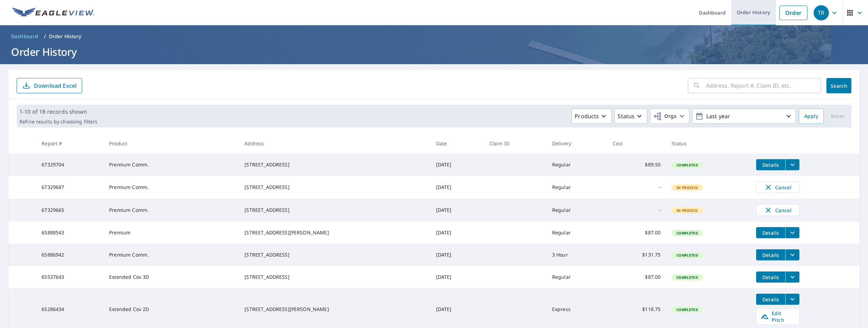 The height and width of the screenshot is (328, 868). What do you see at coordinates (434, 37) in the screenshot?
I see `nav: breadcrumb` at bounding box center [434, 37].